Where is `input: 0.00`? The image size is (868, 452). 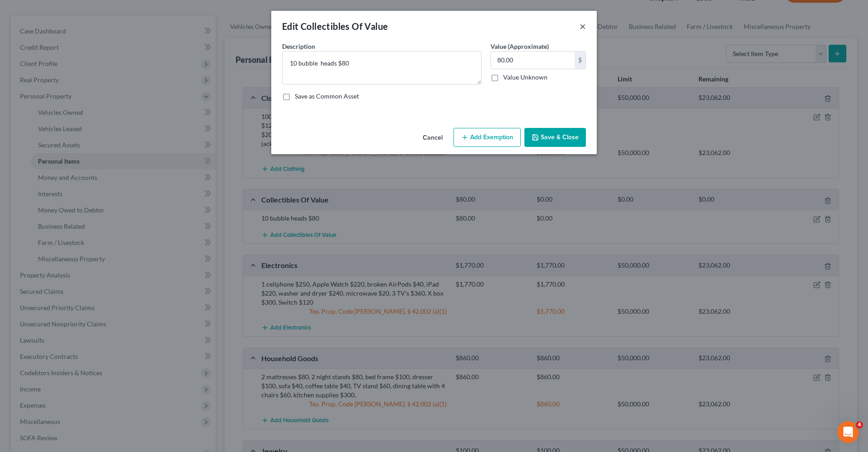 input: 0.00 is located at coordinates (533, 60).